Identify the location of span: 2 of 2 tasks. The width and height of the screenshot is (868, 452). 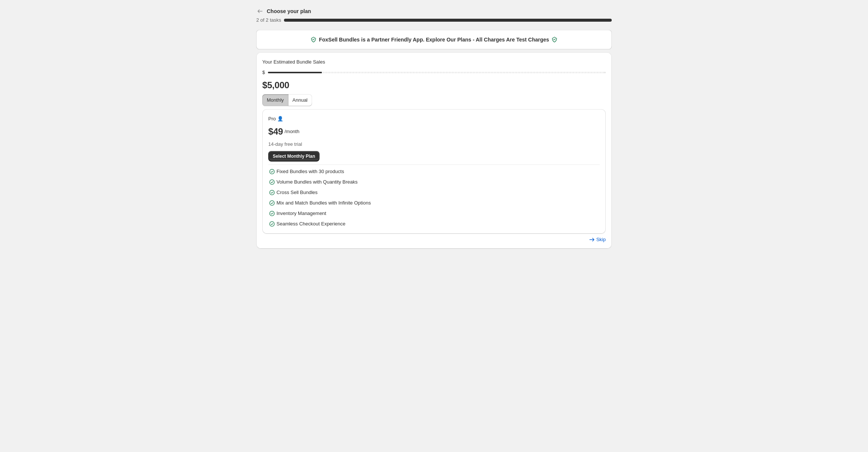
(269, 20).